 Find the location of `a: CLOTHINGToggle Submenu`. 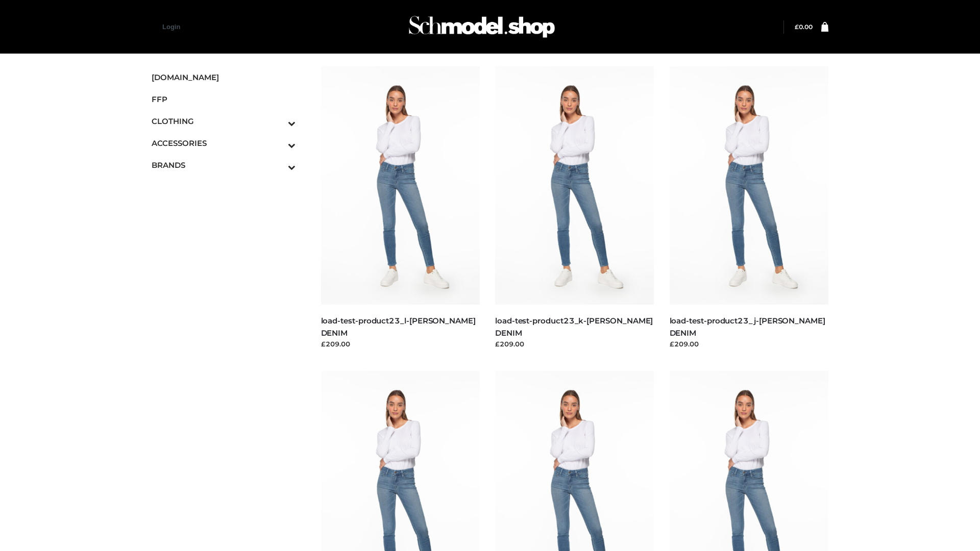

a: CLOTHINGToggle Submenu is located at coordinates (223, 121).